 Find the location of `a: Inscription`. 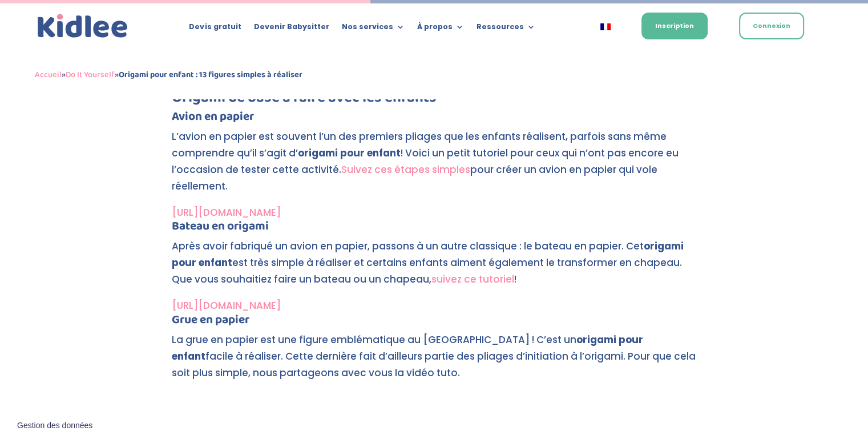

a: Inscription is located at coordinates (674, 26).